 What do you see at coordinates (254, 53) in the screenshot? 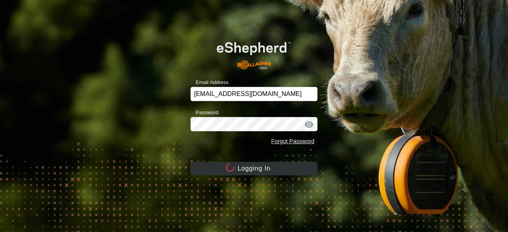
I see `img: E-shepherd Logo` at bounding box center [254, 53].